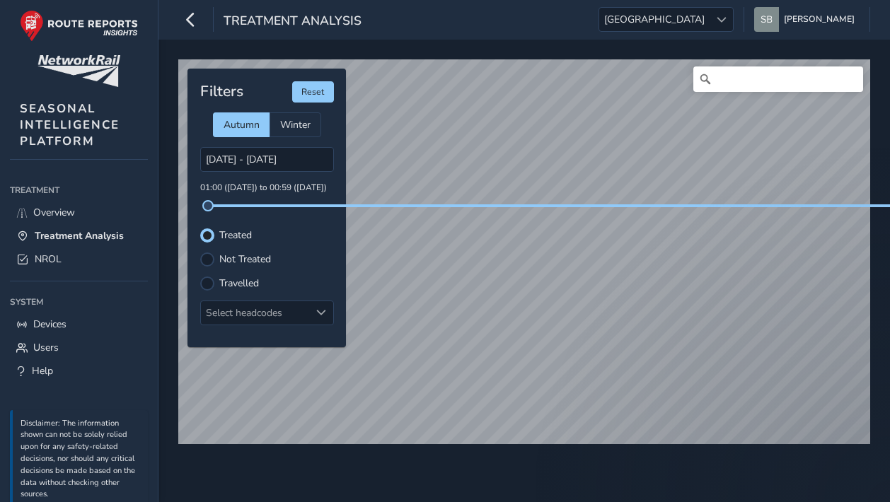 This screenshot has width=890, height=502. Describe the element at coordinates (766, 19) in the screenshot. I see `img: diamond-layout` at that location.